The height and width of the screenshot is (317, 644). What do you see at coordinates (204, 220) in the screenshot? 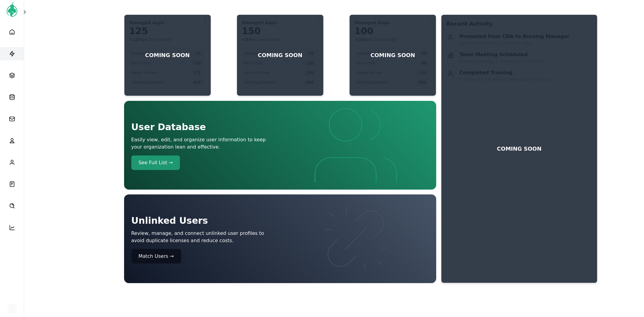
I see `h1: Unlinked Users` at bounding box center [204, 220].